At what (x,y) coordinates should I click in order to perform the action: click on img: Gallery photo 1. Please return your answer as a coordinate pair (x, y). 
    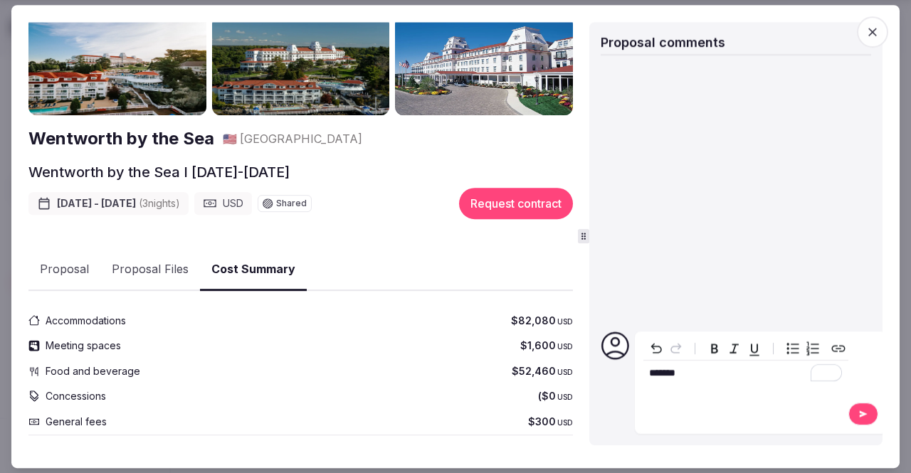
    Looking at the image, I should click on (117, 65).